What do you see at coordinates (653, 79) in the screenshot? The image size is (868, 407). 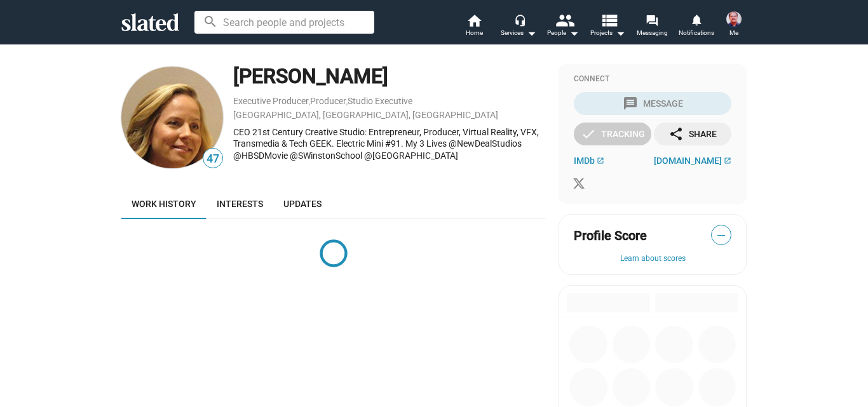 I see `div: Connect` at bounding box center [653, 79].